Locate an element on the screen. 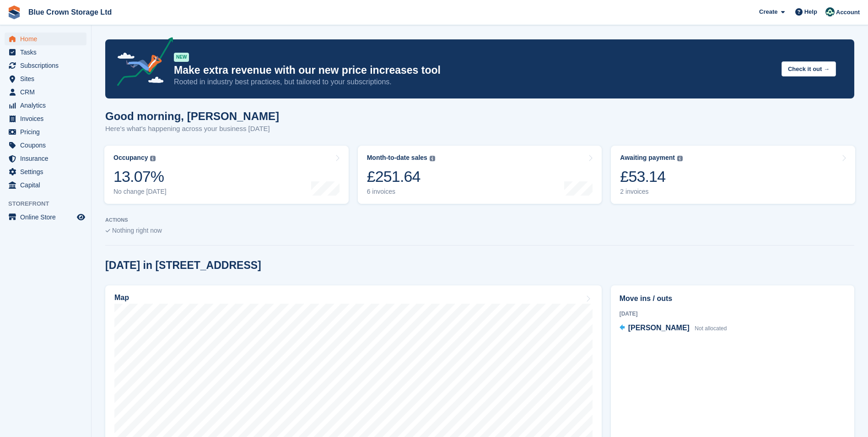 The width and height of the screenshot is (868, 437). a: Preview store is located at coordinates (81, 217).